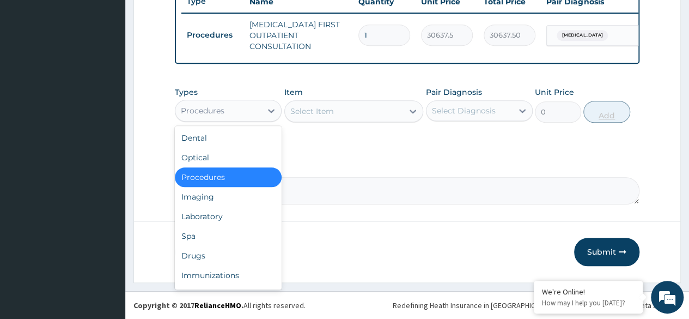  What do you see at coordinates (107, 147) in the screenshot?
I see `span: We're online!` at bounding box center [107, 147].